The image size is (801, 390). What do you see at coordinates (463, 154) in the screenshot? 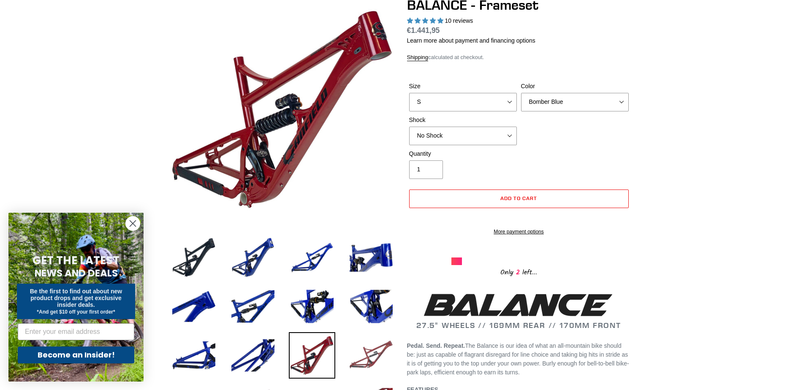
I see `label: Quantity` at bounding box center [463, 154].